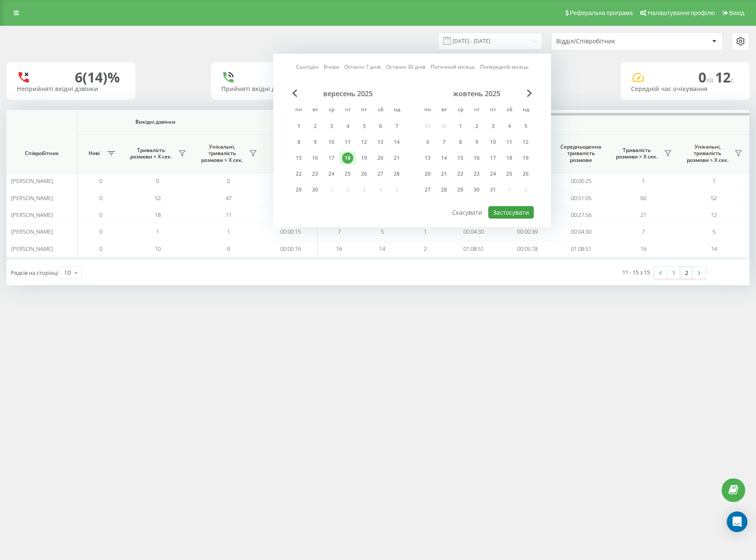 This screenshot has height=560, width=756. I want to click on span: Співробітник, so click(41, 154).